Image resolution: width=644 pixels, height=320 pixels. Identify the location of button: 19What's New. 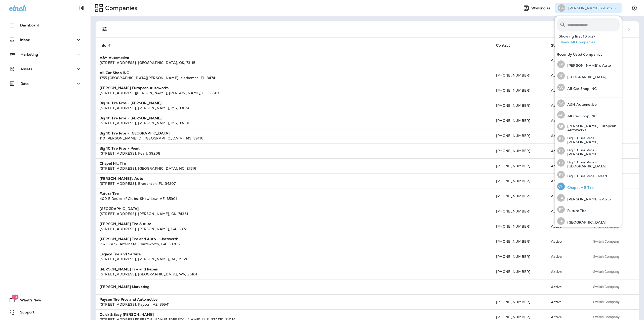
(46, 300).